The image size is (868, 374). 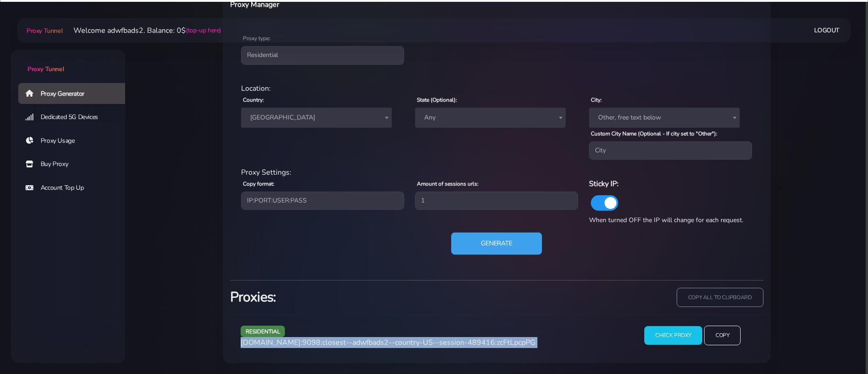 I want to click on label: Amount of sessions urls:, so click(x=448, y=184).